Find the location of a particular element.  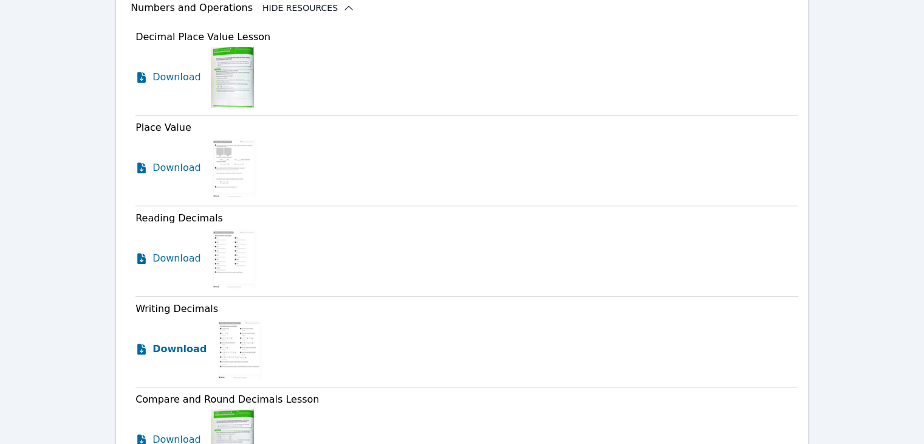

span: Writing Decimals is located at coordinates (177, 308).